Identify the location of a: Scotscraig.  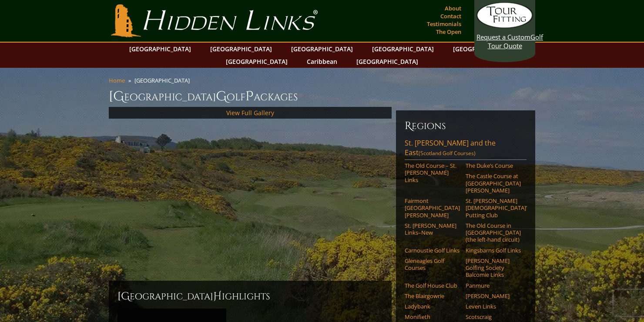
(493, 317).